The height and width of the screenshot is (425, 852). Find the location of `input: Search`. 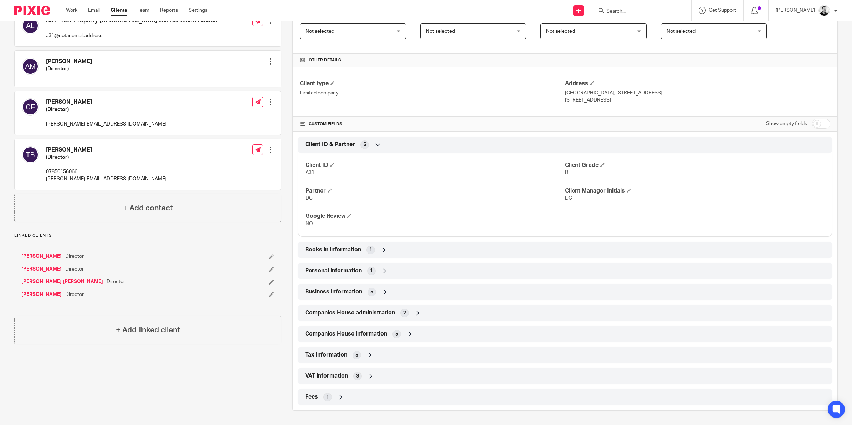

input: Search is located at coordinates (638, 12).